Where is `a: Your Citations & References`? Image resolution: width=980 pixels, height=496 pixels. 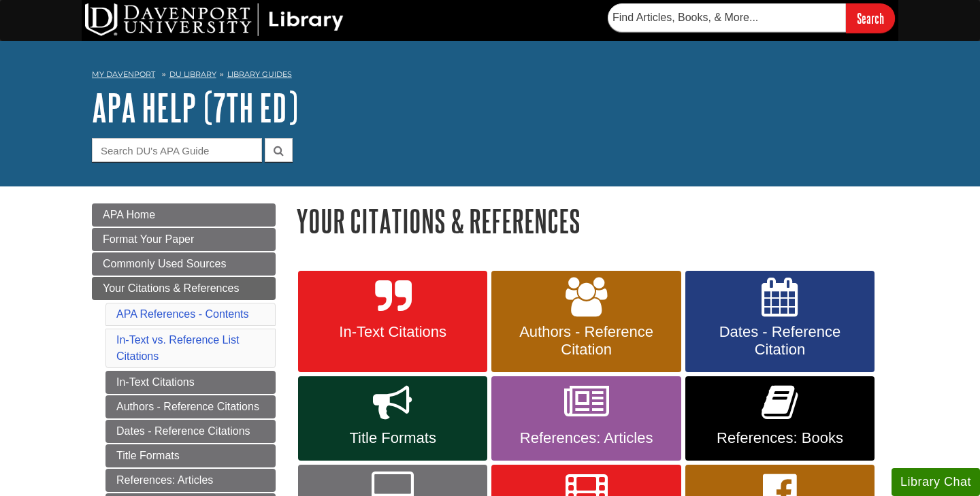
a: Your Citations & References is located at coordinates (184, 288).